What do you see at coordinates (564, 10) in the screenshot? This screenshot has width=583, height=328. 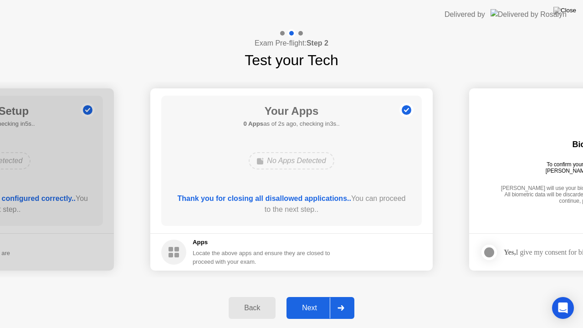 I see `img: Close` at bounding box center [564, 10].